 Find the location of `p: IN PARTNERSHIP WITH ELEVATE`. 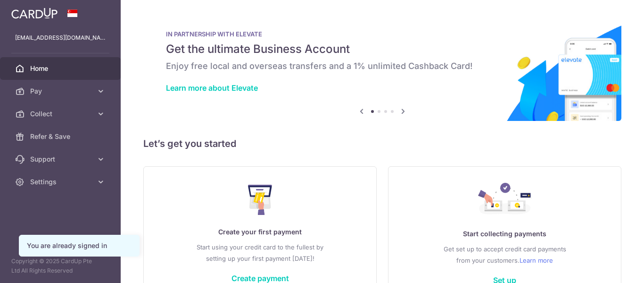

p: IN PARTNERSHIP WITH ELEVATE is located at coordinates (382, 34).